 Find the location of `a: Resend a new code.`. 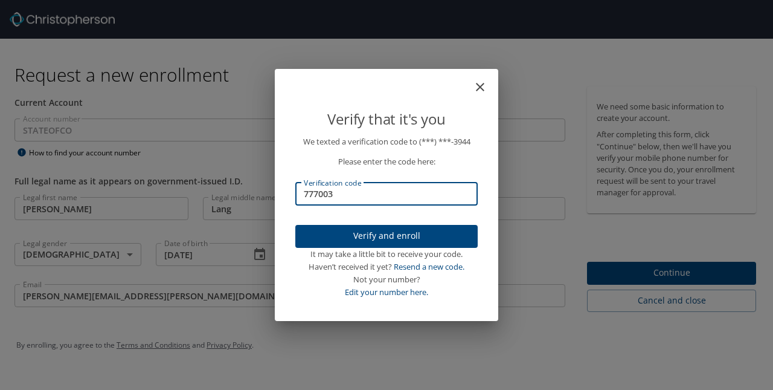

a: Resend a new code. is located at coordinates (429, 266).